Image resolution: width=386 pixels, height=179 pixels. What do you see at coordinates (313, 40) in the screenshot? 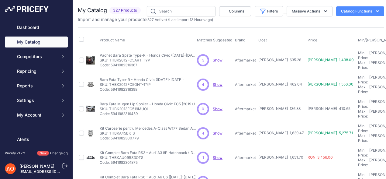
I see `button: Price` at bounding box center [313, 40].